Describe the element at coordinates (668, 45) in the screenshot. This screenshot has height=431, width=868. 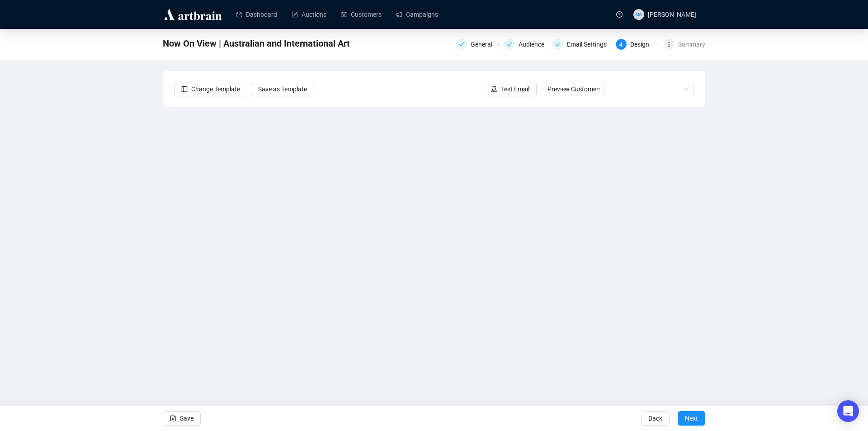
I see `span: 5` at that location.